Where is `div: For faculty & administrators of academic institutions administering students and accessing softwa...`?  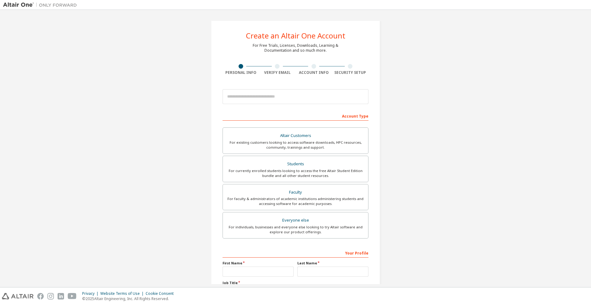
div: For faculty & administrators of academic institutions administering students and accessing softwa... is located at coordinates (296, 201).